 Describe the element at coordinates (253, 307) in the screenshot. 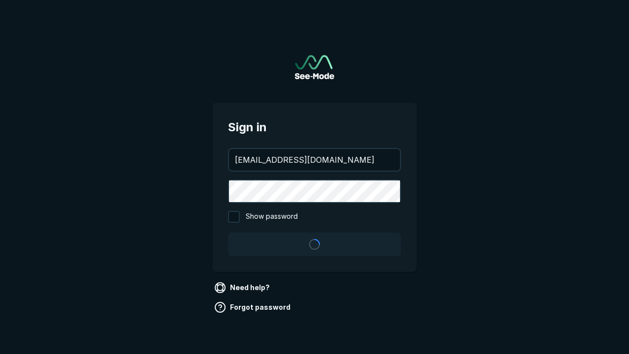

I see `a: Forgot password` at that location.